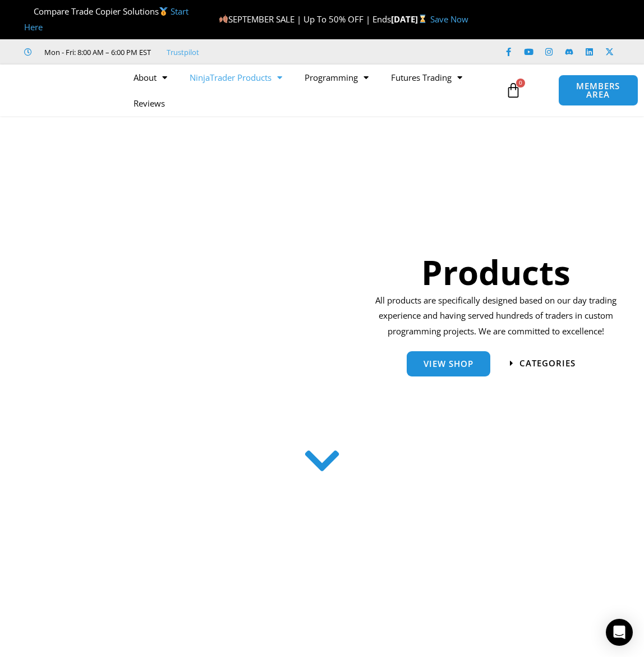 This screenshot has width=644, height=657. I want to click on a: categories, so click(543, 363).